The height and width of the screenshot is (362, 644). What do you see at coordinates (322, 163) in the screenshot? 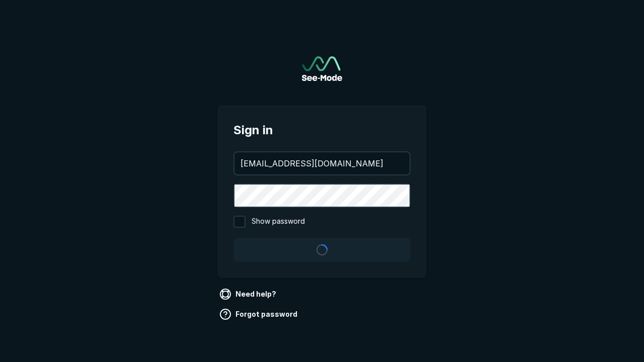
I see `input: your@email.com` at bounding box center [322, 163].